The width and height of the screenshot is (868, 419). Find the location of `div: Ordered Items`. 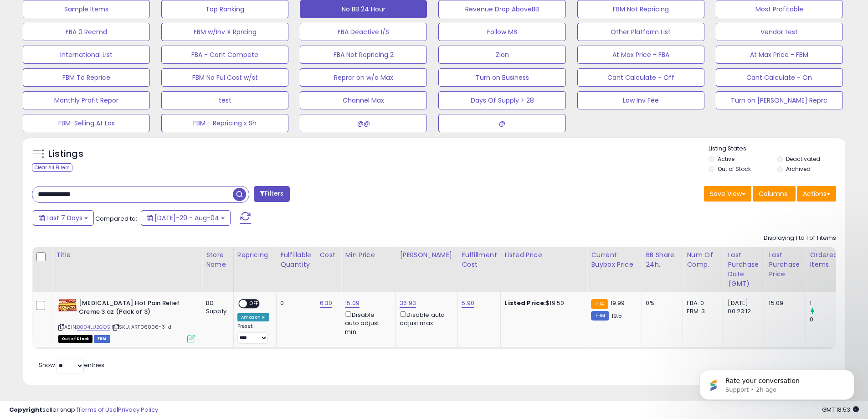

div: Ordered Items is located at coordinates (827, 260).